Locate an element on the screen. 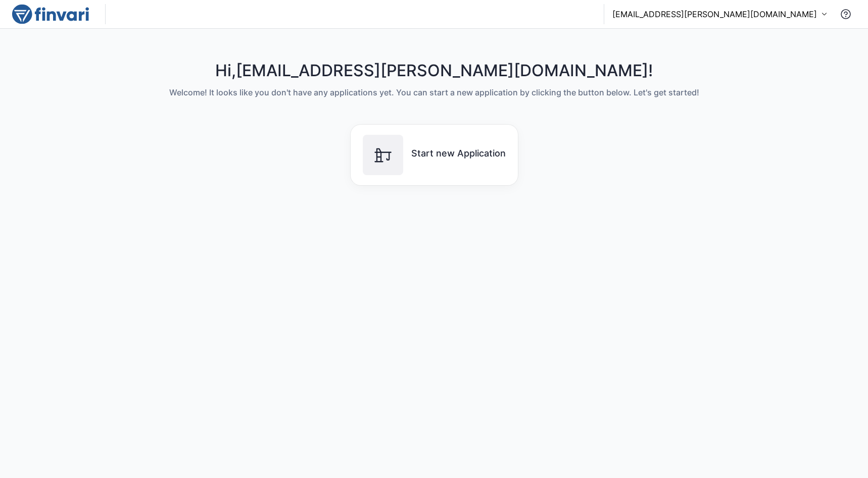  h6: Welcome! It looks like you don't have any applications yet. You can start a new application by cl... is located at coordinates (434, 92).